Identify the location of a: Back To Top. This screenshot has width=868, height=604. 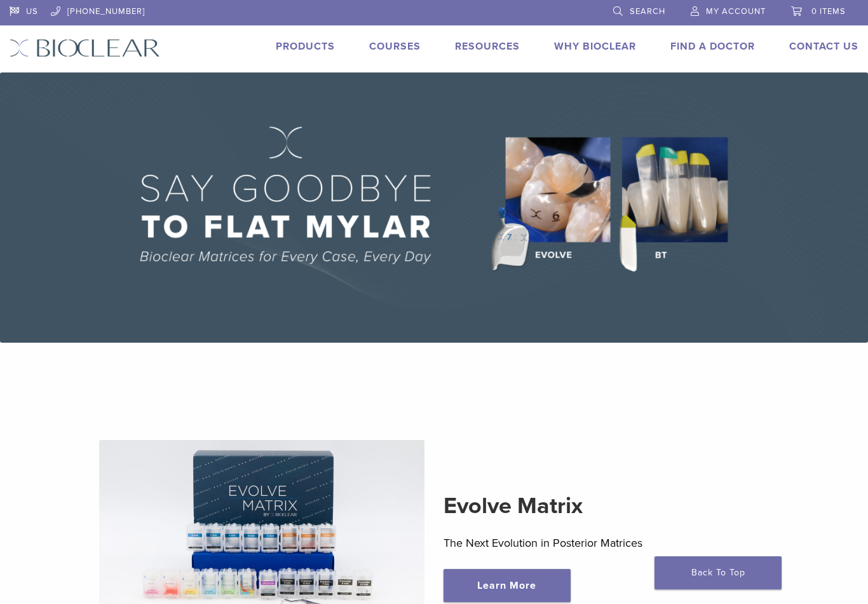
(718, 573).